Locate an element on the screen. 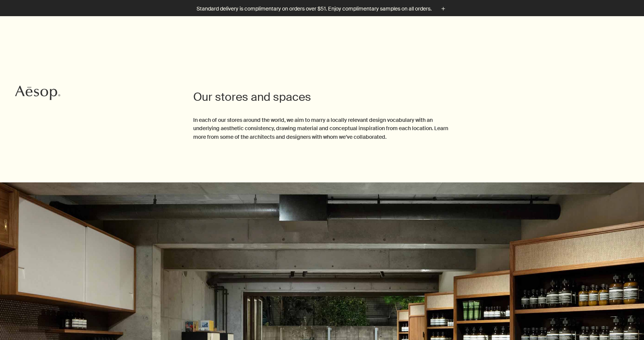 This screenshot has height=340, width=644. button: Close is located at coordinates (581, 225).